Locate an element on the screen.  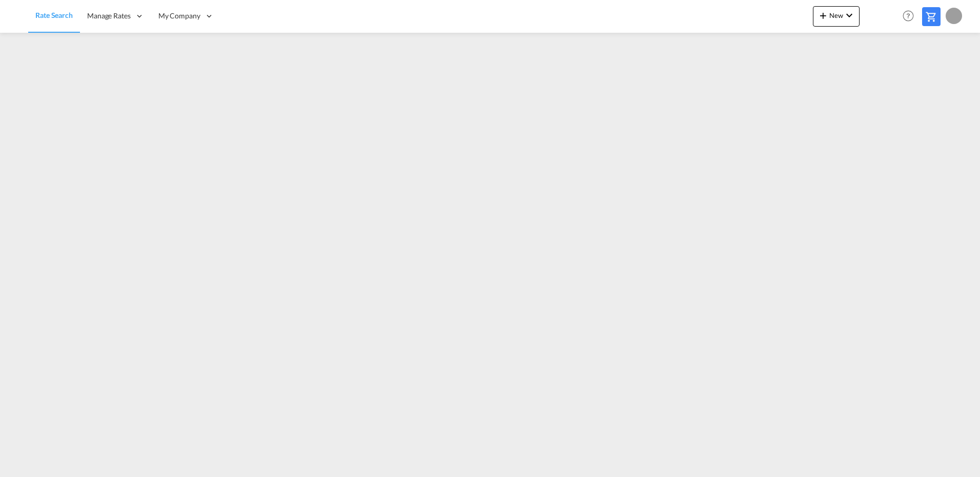
span: Help is located at coordinates (908, 16).